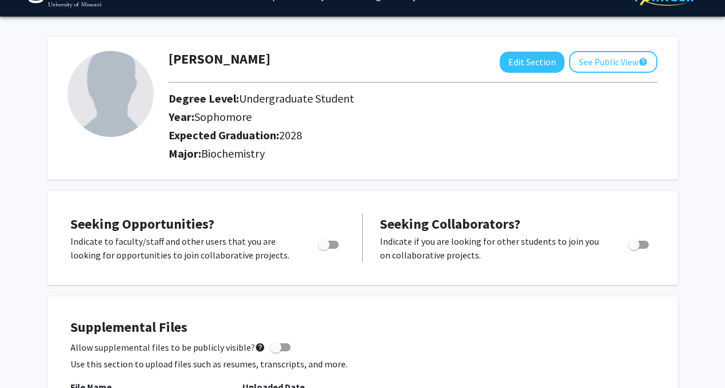 This screenshot has width=725, height=388. Describe the element at coordinates (142, 224) in the screenshot. I see `span: Seeking Opportunities?` at that location.